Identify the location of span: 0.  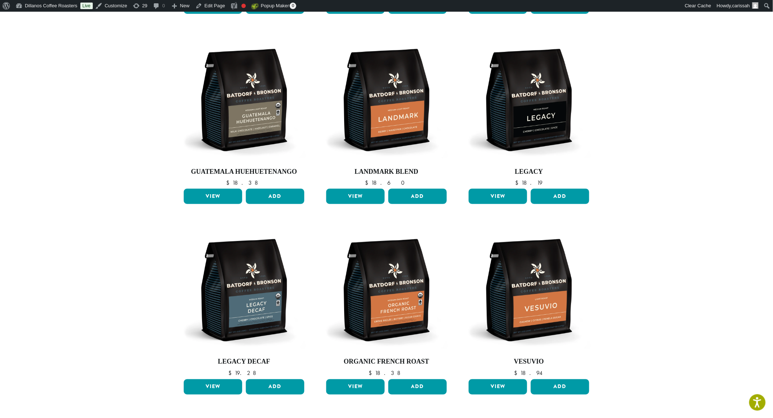
(293, 6).